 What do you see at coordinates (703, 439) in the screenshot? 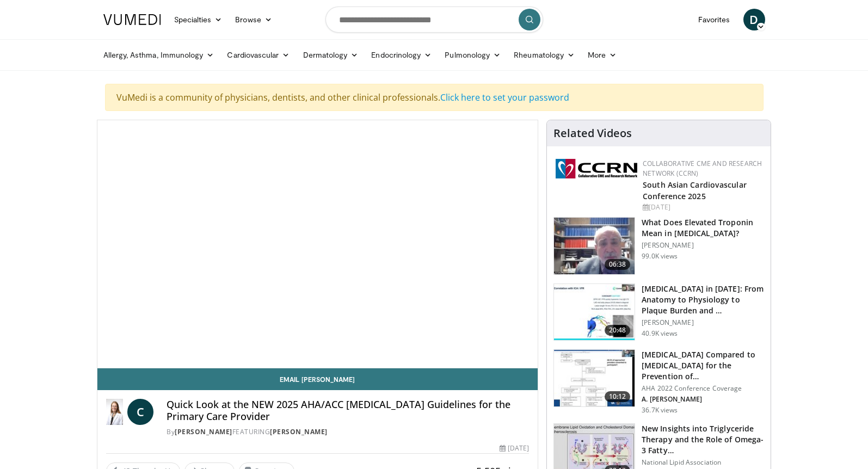
I see `h3: New Insights into Triglyceride Therapy and the Role of Omega-3 Fatty…` at bounding box center [703, 439].